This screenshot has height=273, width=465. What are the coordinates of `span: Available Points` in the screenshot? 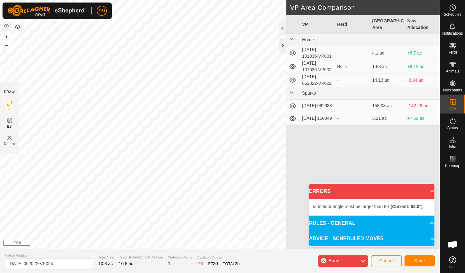 It's located at (218, 257).